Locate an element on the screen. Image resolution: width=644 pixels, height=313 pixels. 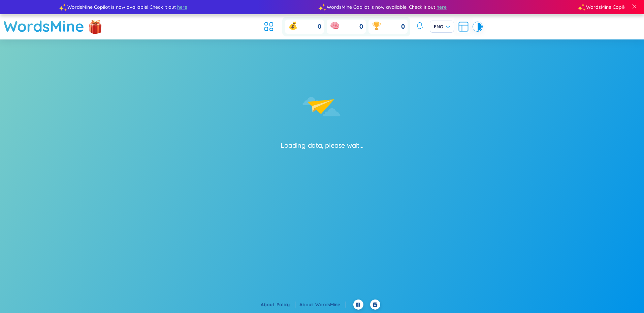
a: Policy is located at coordinates (286, 304).